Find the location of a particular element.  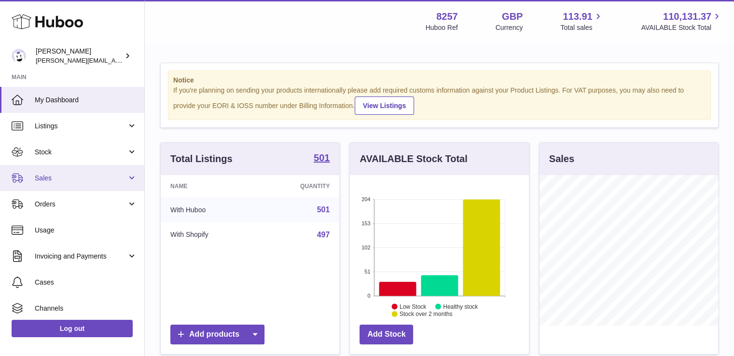

text: 51 is located at coordinates (368, 272).